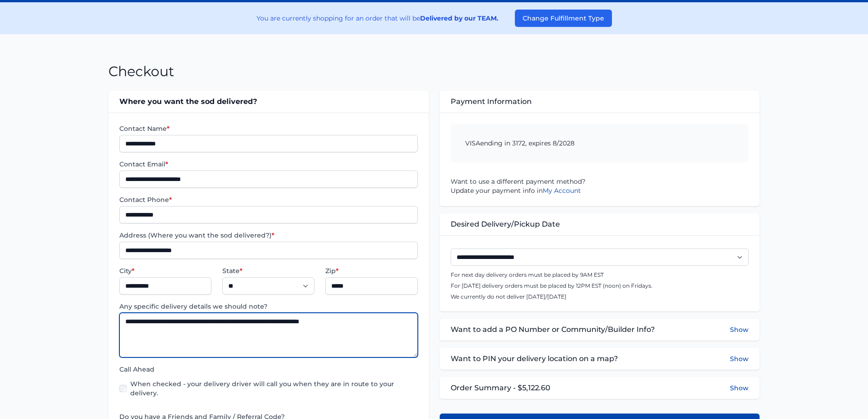 This screenshot has height=419, width=868. I want to click on label: When checked - your delivery driver will call you when they are in route to your delivery., so click(274, 388).